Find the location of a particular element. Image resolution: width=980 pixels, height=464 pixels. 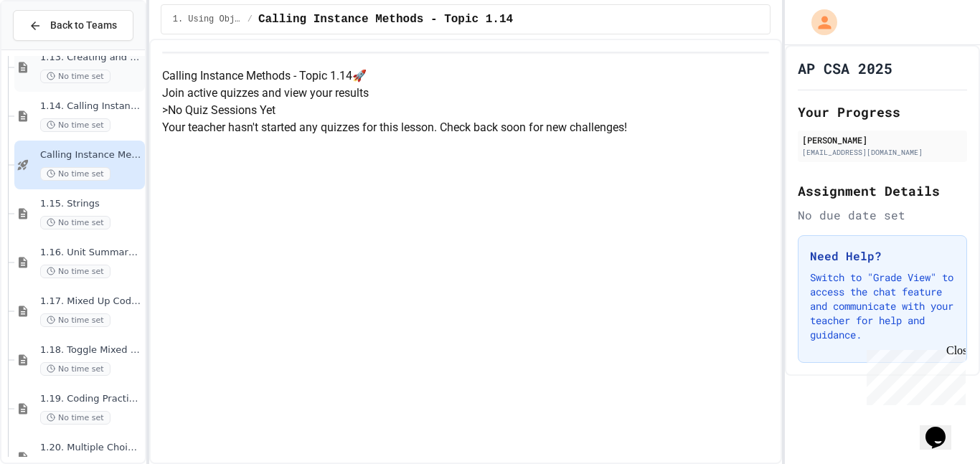

span: 1.17. Mixed Up Code Practice 1.1-1.6 is located at coordinates (91, 301).